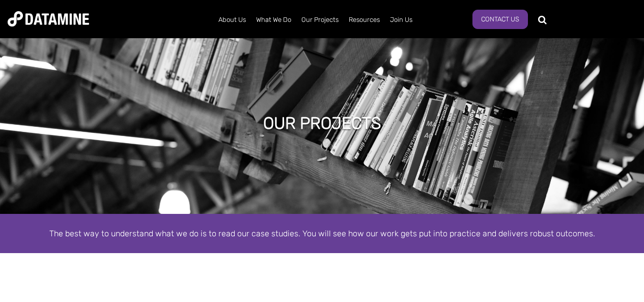 This screenshot has height=302, width=644. Describe the element at coordinates (274, 19) in the screenshot. I see `a: What We Do` at that location.